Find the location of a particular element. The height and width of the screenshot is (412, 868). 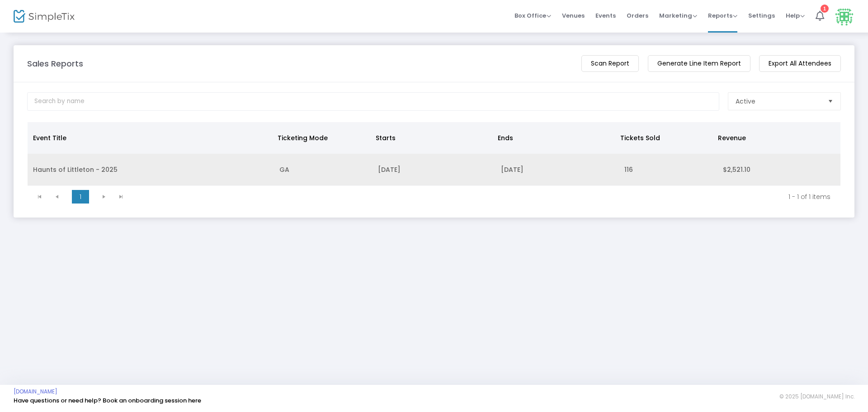

td: Haunts of Littleton - 2025 is located at coordinates (151, 170).